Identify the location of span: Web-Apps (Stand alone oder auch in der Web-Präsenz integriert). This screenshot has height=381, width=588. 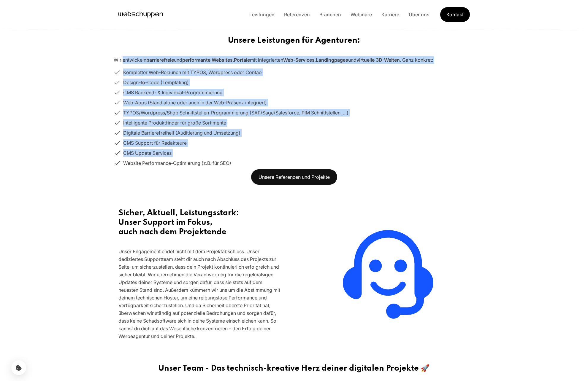
(195, 103).